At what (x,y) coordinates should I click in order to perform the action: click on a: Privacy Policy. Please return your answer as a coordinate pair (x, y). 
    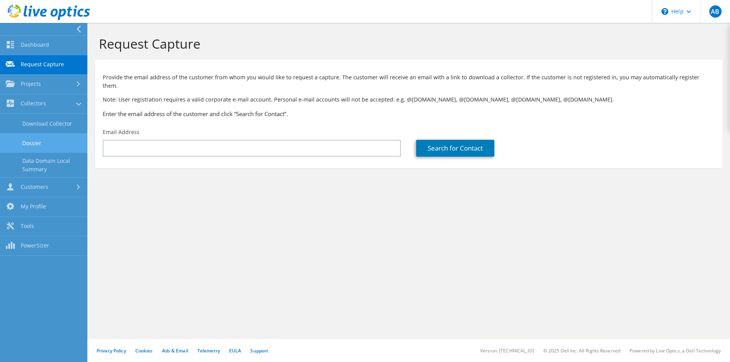
    Looking at the image, I should click on (111, 351).